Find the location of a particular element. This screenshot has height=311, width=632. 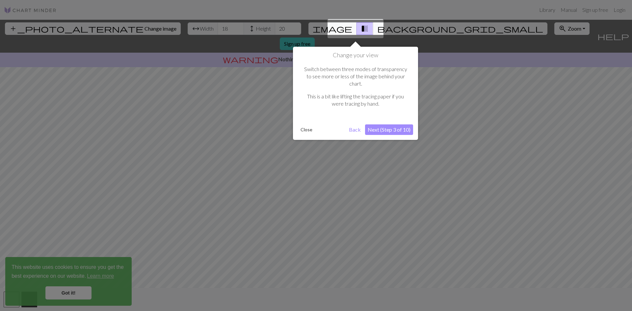

p: This is a bit like lifting the tracing paper if you were tracing by hand. is located at coordinates (355, 100).